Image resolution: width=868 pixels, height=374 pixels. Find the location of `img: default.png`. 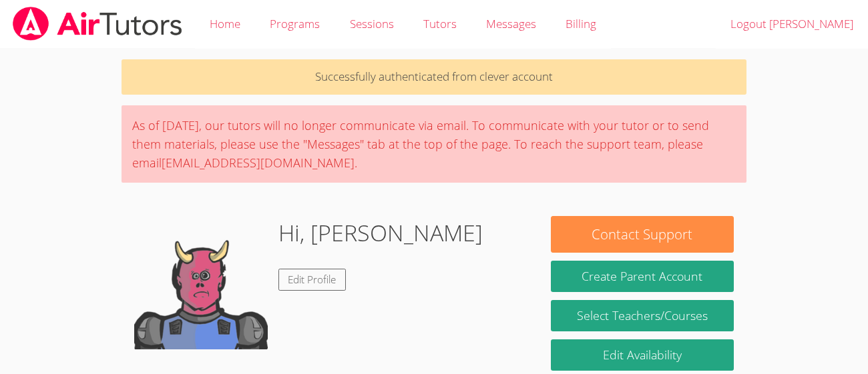

img: default.png is located at coordinates (201, 283).